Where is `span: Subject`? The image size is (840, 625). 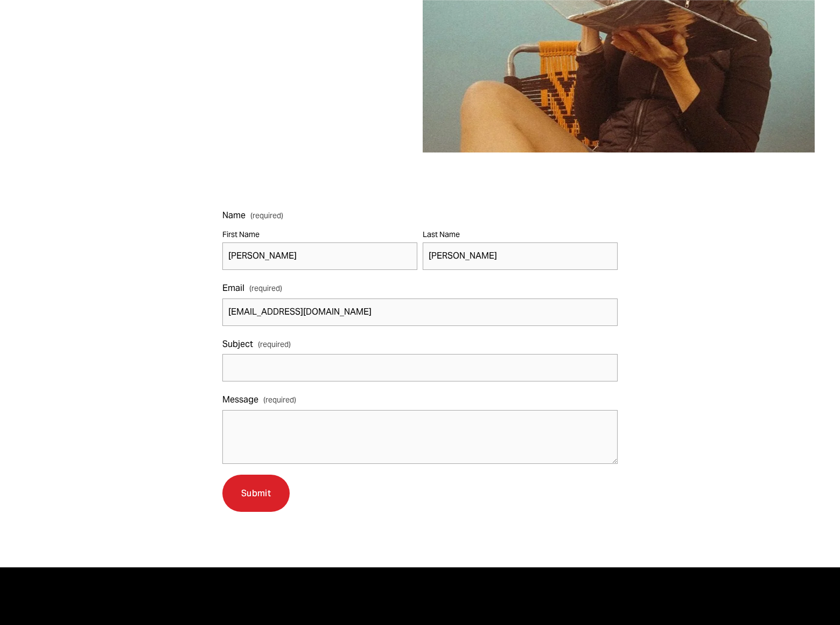
span: Subject is located at coordinates (238, 345).